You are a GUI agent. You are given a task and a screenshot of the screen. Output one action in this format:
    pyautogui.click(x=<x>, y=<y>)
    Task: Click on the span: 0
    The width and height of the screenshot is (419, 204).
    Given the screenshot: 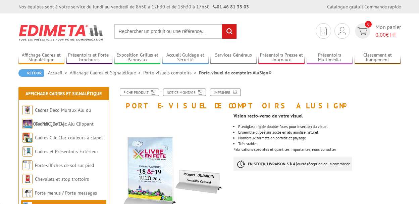 What is the action you would take?
    pyautogui.click(x=369, y=24)
    